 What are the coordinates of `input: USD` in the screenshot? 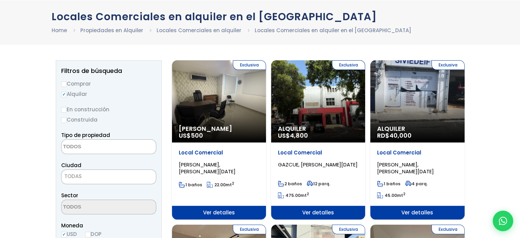 It's located at (64, 234).